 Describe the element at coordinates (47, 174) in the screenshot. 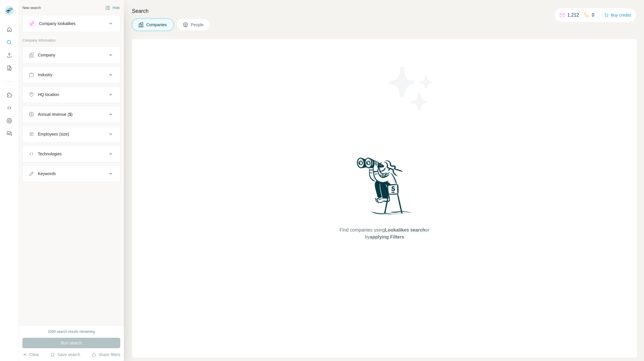

I see `div: Keywords` at that location.